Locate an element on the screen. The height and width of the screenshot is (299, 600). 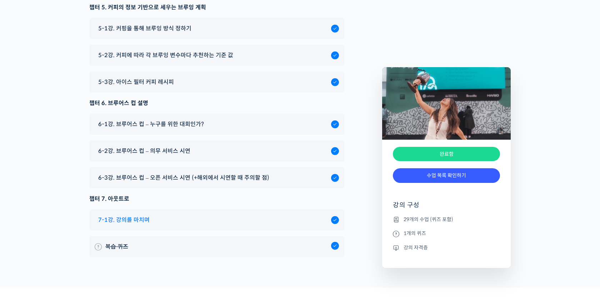
span: 5-3강. 아이스 필터 커피 레시피 is located at coordinates (136, 82).